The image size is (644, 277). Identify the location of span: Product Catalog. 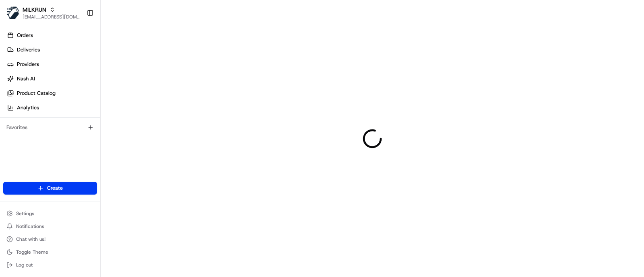
(36, 93).